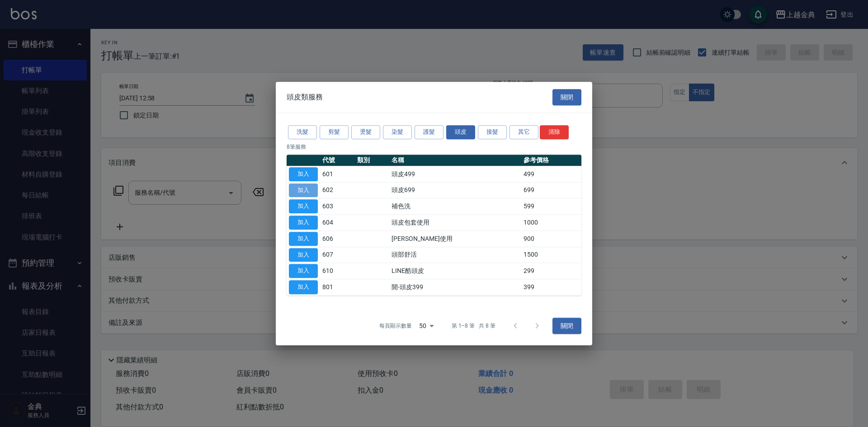  I want to click on td: 補色洗, so click(455, 206).